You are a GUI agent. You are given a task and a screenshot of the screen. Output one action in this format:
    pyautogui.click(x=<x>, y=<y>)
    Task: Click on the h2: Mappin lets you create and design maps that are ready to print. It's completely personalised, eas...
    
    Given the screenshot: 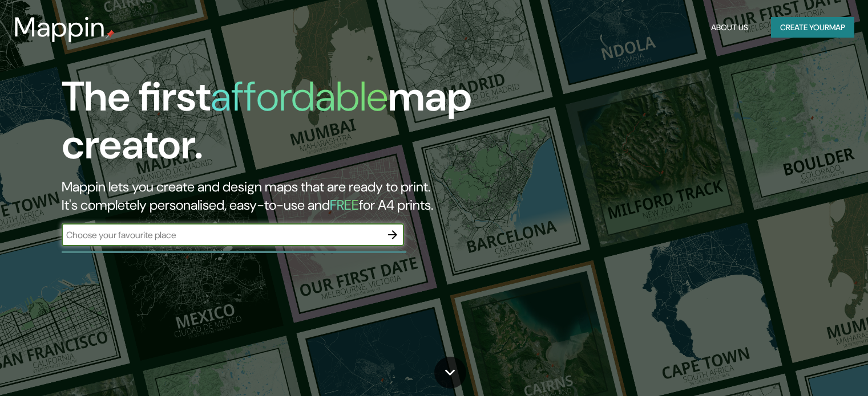 What is the action you would take?
    pyautogui.click(x=279, y=196)
    